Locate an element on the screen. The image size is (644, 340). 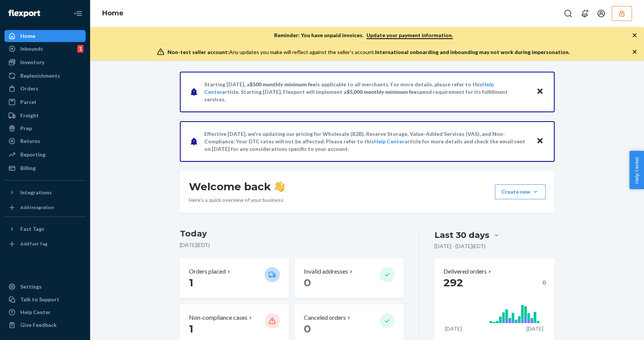
button: Fast Tags is located at coordinates (45, 229).